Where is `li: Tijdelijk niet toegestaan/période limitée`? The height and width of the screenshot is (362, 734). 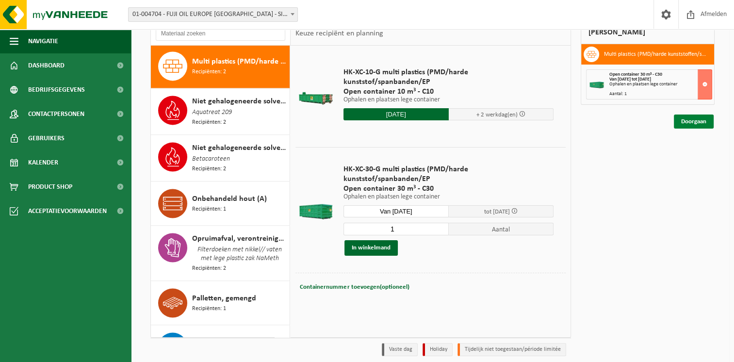 li: Tijdelijk niet toegestaan/période limitée is located at coordinates (512, 349).